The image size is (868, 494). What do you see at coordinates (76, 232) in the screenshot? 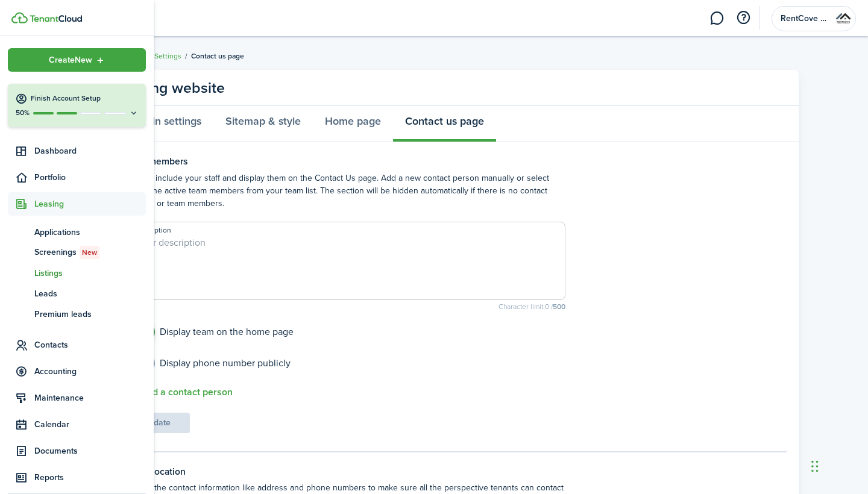
I see `a: Applications` at bounding box center [76, 232].